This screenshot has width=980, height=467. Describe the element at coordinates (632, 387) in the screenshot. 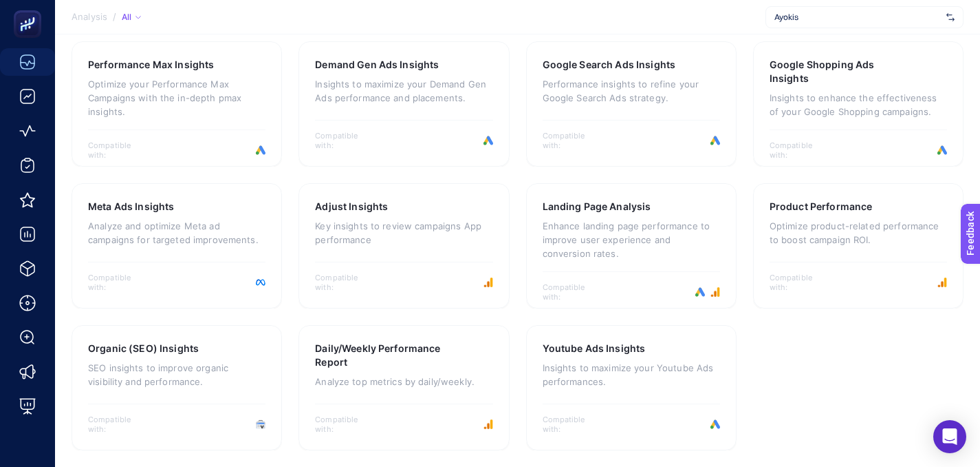

I see `a: Youtube Ads InsightsInsights to maximize your Youtube Ads performances.Compatible with:` at that location.